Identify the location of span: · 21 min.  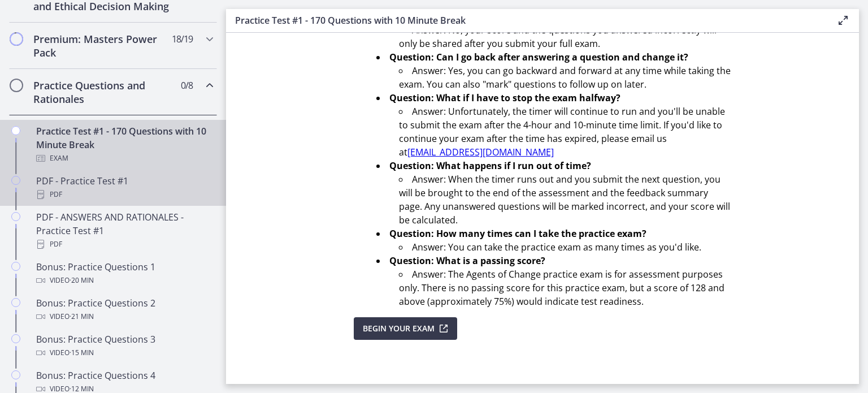
(81, 316).